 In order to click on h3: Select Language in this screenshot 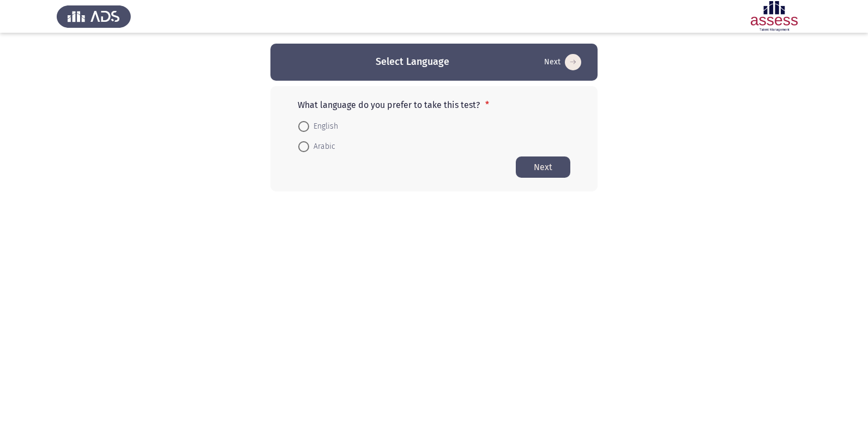, I will do `click(412, 62)`.